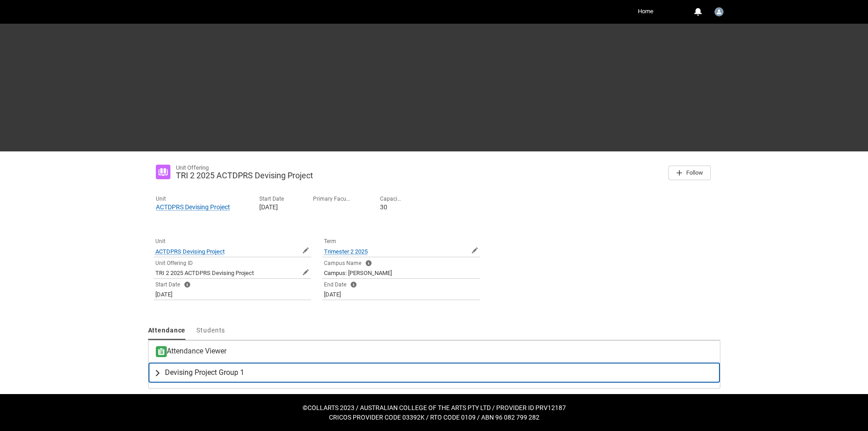  I want to click on lightning-formatted-number: 30, so click(384, 207).